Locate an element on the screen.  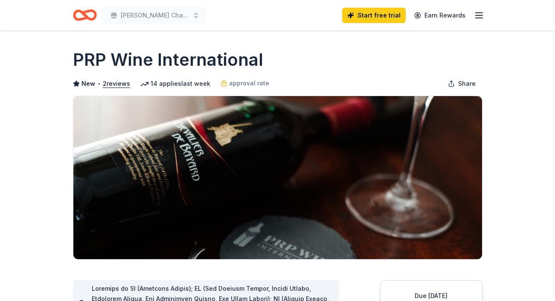
a: approval rate is located at coordinates (245, 83).